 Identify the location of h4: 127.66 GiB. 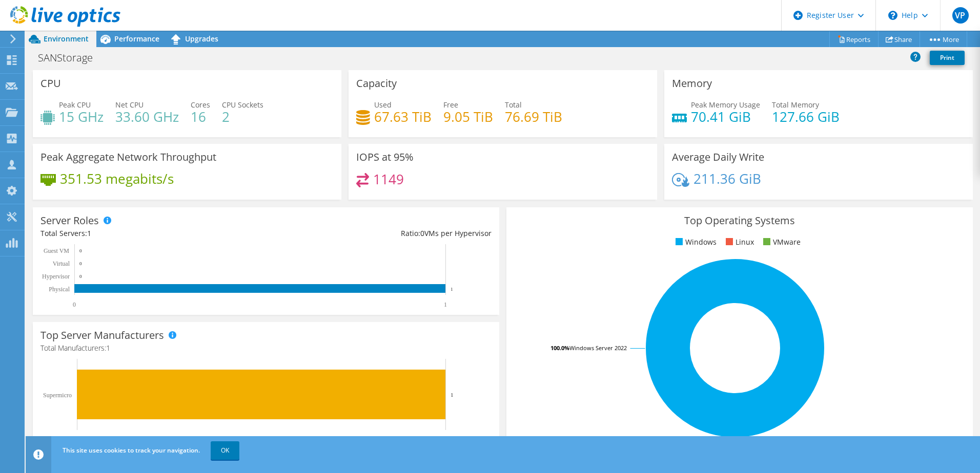
(806, 117).